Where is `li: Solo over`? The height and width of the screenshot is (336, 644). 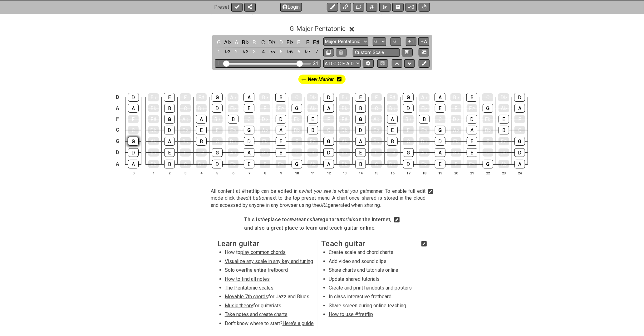 li: Solo over is located at coordinates (269, 271).